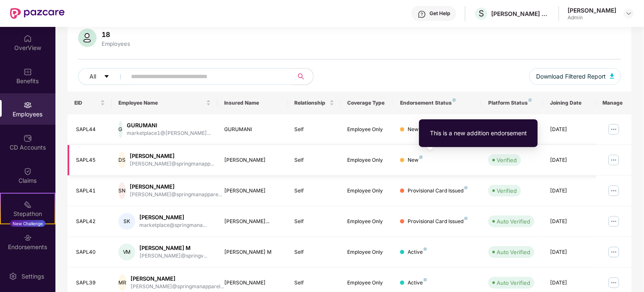  I want to click on div: Platform Status, so click(512, 103).